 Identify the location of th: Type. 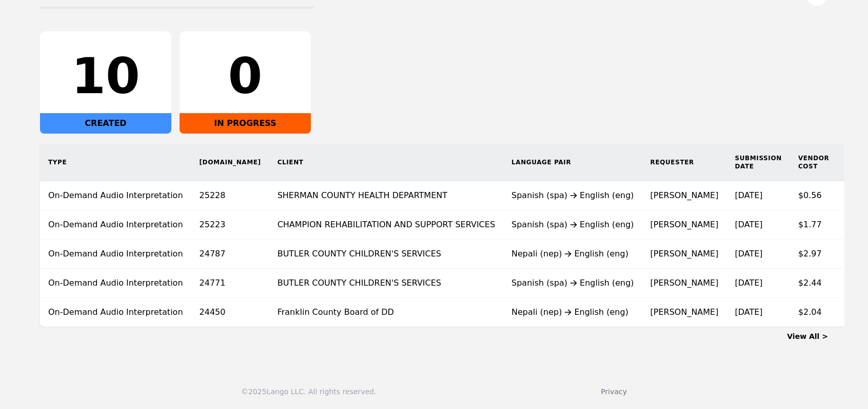
(115, 163).